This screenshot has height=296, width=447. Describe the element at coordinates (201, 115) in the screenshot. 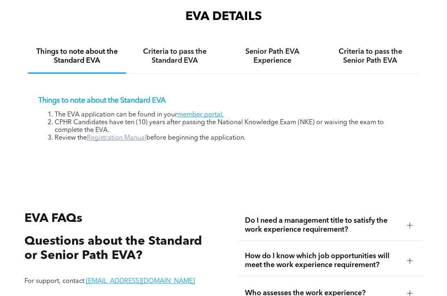

I see `a: member portal.` at that location.